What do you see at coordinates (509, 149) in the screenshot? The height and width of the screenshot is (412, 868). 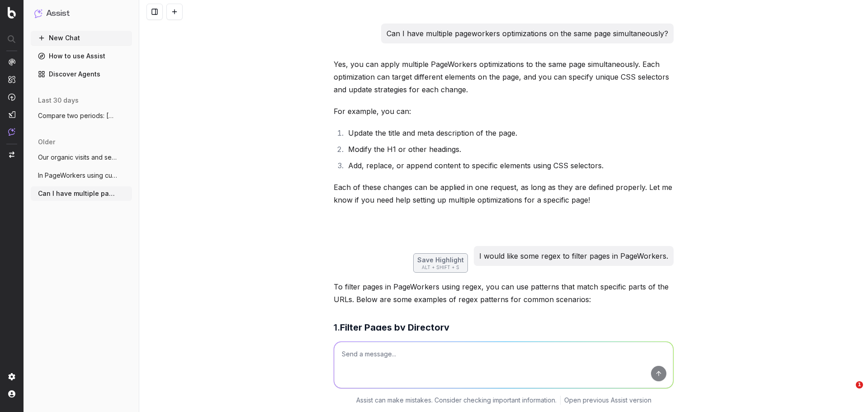 I see `li: Modify the H1 or other headings.` at bounding box center [509, 149].